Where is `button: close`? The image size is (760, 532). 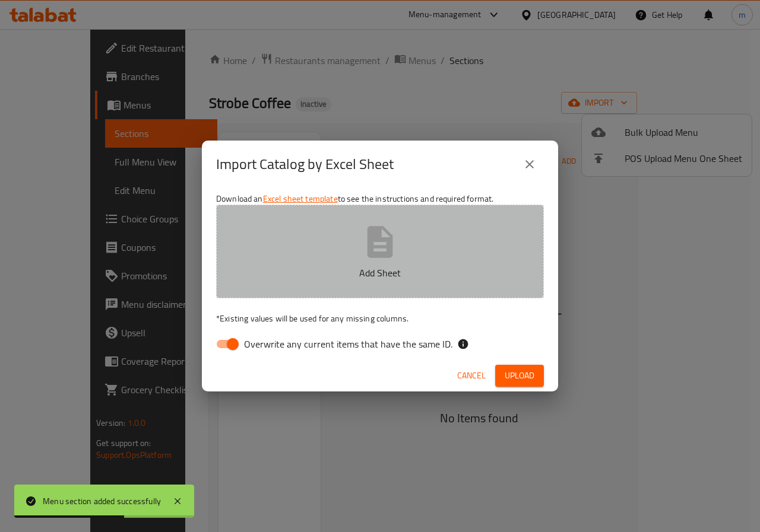
button: close is located at coordinates (530, 164).